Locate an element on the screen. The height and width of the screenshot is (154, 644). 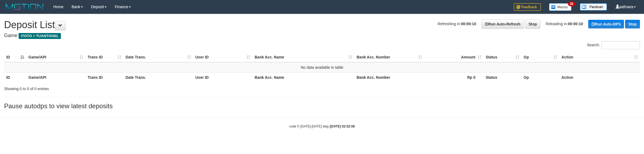
th: Bank Acc. Name is located at coordinates (304, 77).